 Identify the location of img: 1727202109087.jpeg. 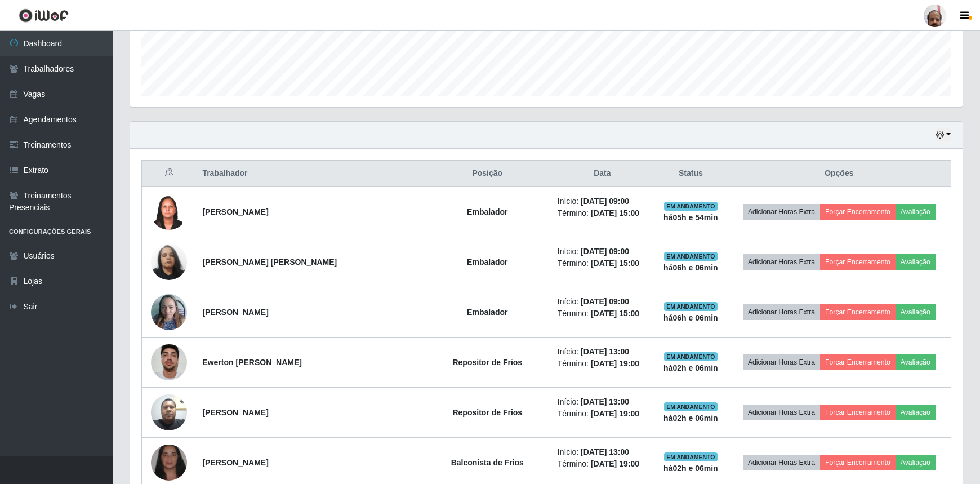
(169, 313).